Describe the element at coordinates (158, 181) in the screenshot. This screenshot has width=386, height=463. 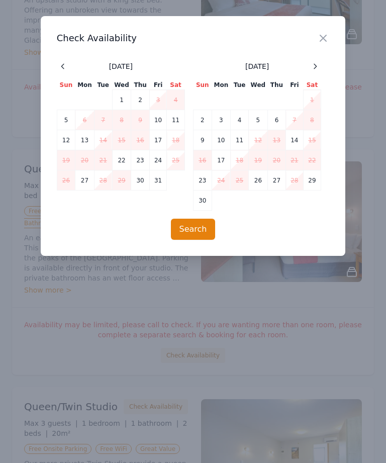
I see `td: 31` at that location.